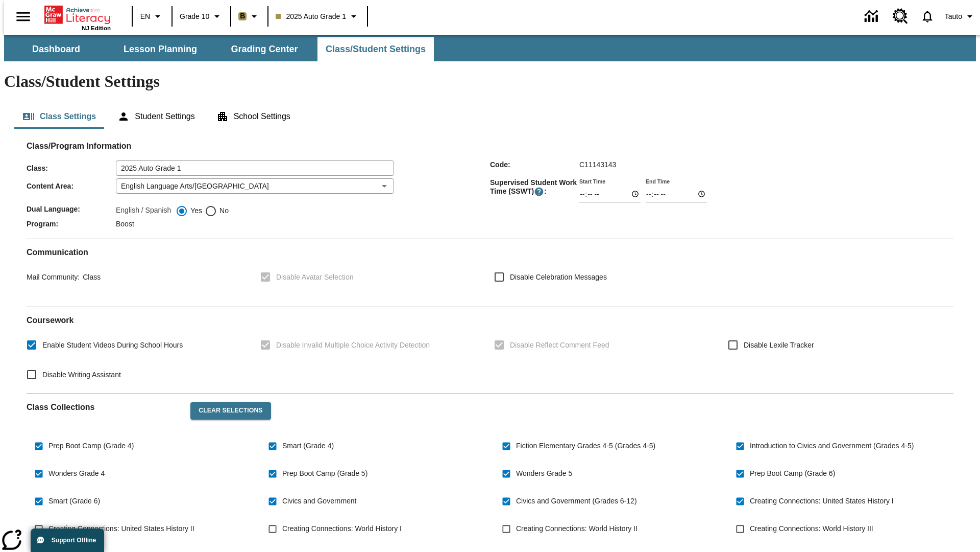 Image resolution: width=980 pixels, height=552 pixels. What do you see at coordinates (658, 180) in the screenshot?
I see `label: End Time` at bounding box center [658, 180].